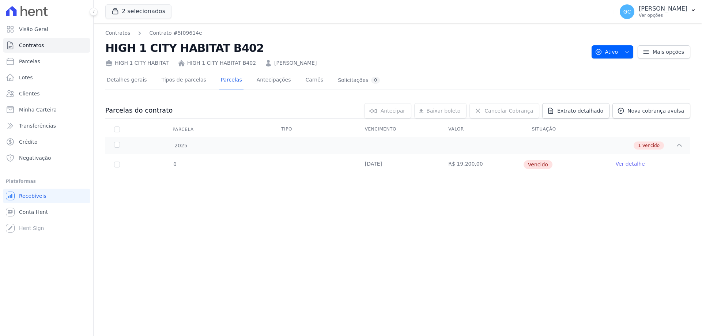 The image size is (702, 336). What do you see at coordinates (31, 45) in the screenshot?
I see `span: Contratos` at bounding box center [31, 45].